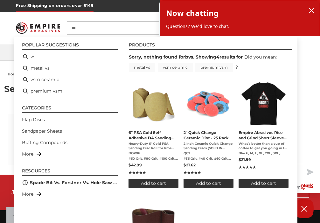  I want to click on li: vs, so click(70, 57).